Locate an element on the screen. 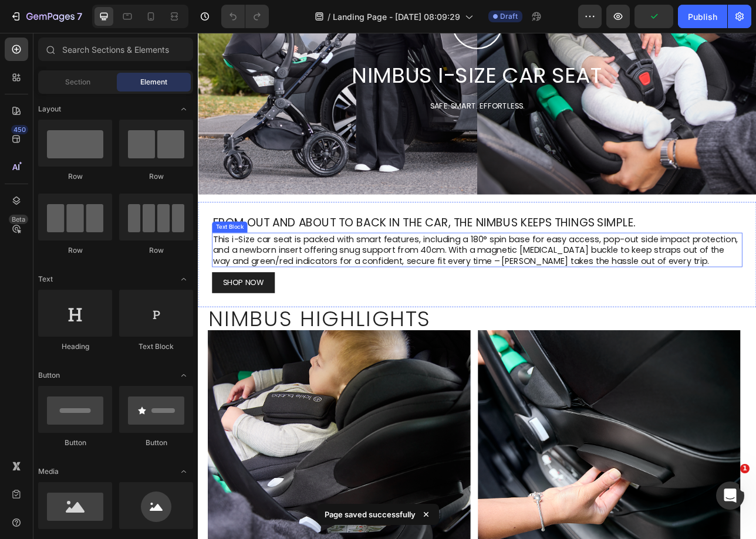  span: Button is located at coordinates (49, 375).